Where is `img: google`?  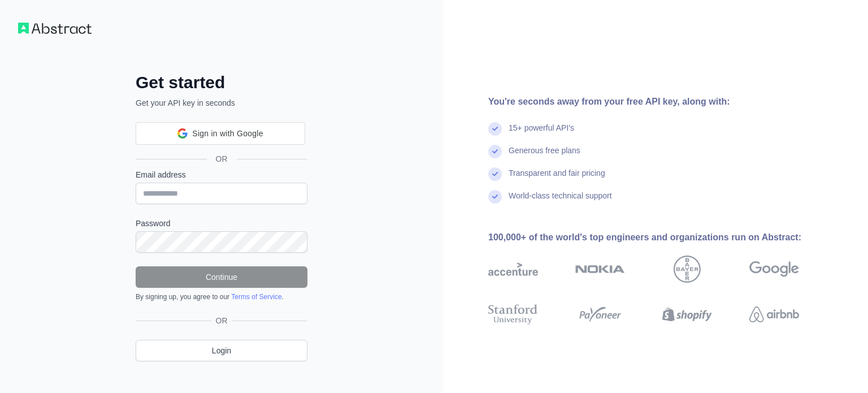
img: google is located at coordinates (775, 269).